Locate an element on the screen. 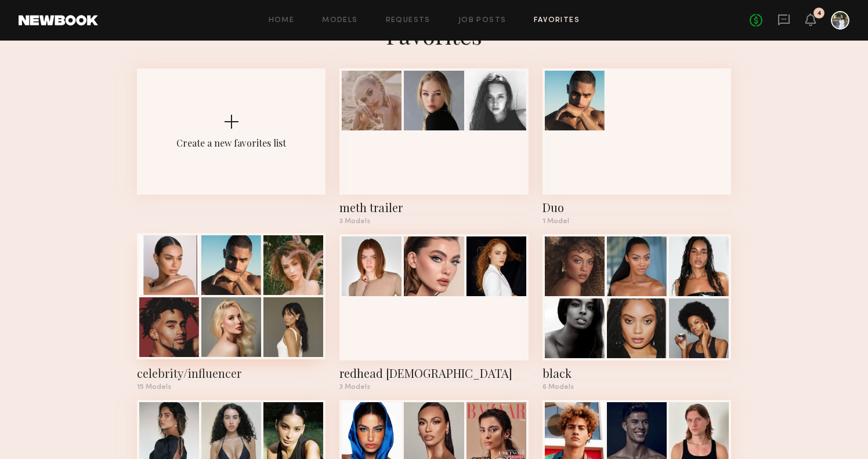 Image resolution: width=868 pixels, height=459 pixels. a: black6 Models is located at coordinates (636, 313).